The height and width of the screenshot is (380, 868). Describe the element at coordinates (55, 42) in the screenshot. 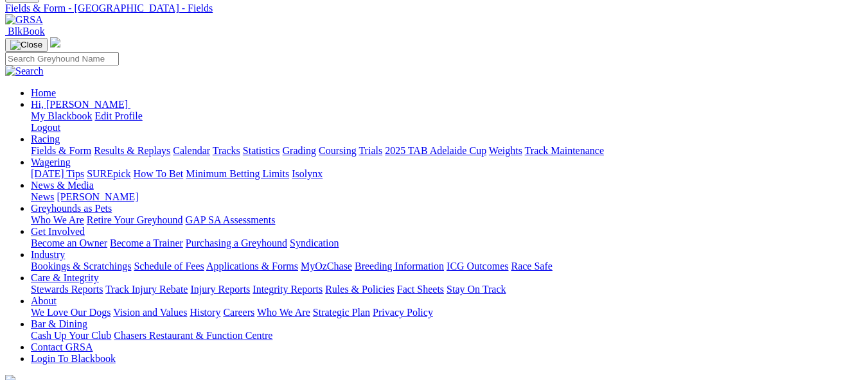

I see `img: logo-grsa-white.png` at that location.